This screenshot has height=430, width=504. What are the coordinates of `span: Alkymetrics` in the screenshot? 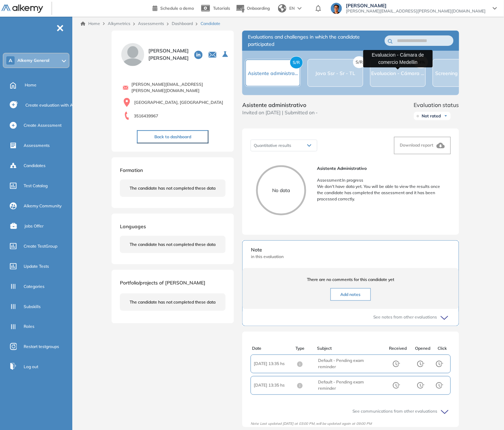 It's located at (119, 23).